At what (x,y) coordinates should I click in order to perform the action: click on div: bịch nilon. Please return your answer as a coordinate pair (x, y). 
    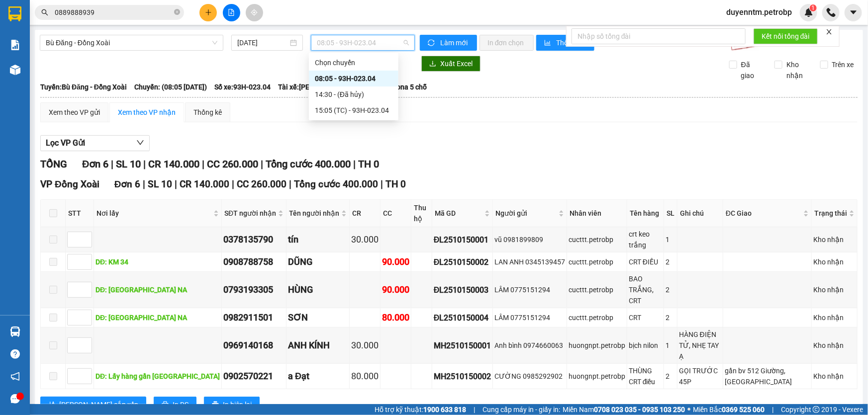
    Looking at the image, I should click on (645, 345).